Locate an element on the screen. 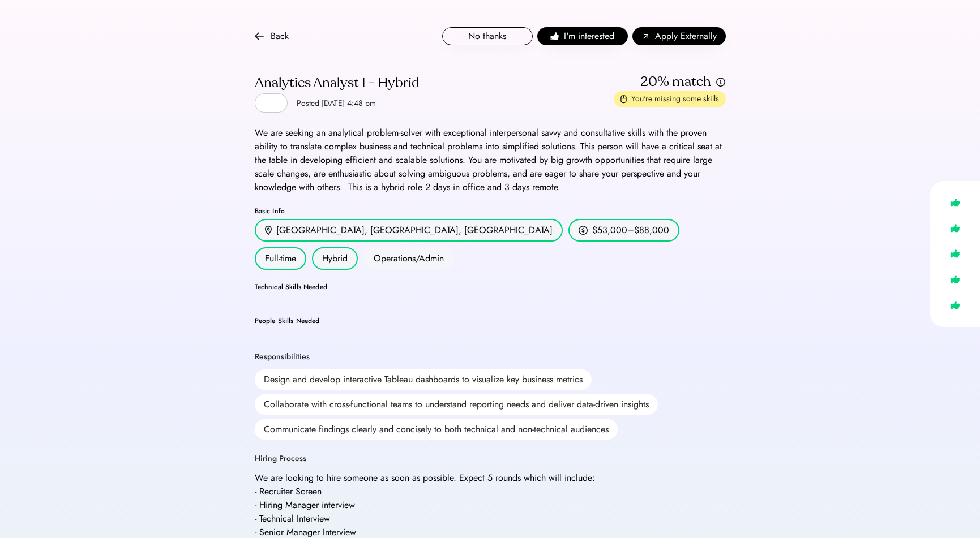 Image resolution: width=980 pixels, height=538 pixels. div: Technical Skills Needed is located at coordinates (490, 286).